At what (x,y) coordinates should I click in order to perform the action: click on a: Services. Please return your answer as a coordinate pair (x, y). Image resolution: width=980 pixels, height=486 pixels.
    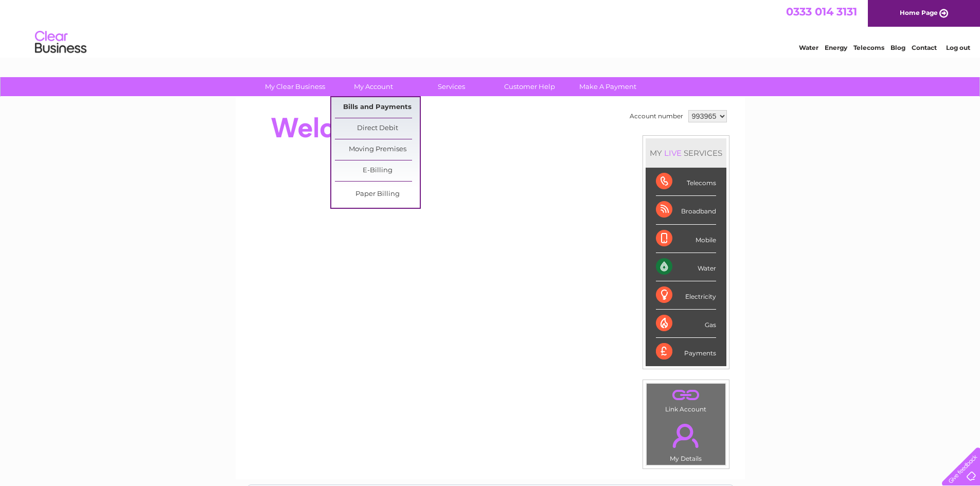
    Looking at the image, I should click on (451, 86).